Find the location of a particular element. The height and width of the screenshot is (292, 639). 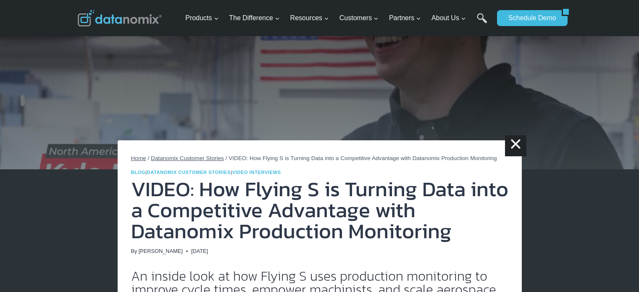

img: Datanomix is located at coordinates (120, 18).